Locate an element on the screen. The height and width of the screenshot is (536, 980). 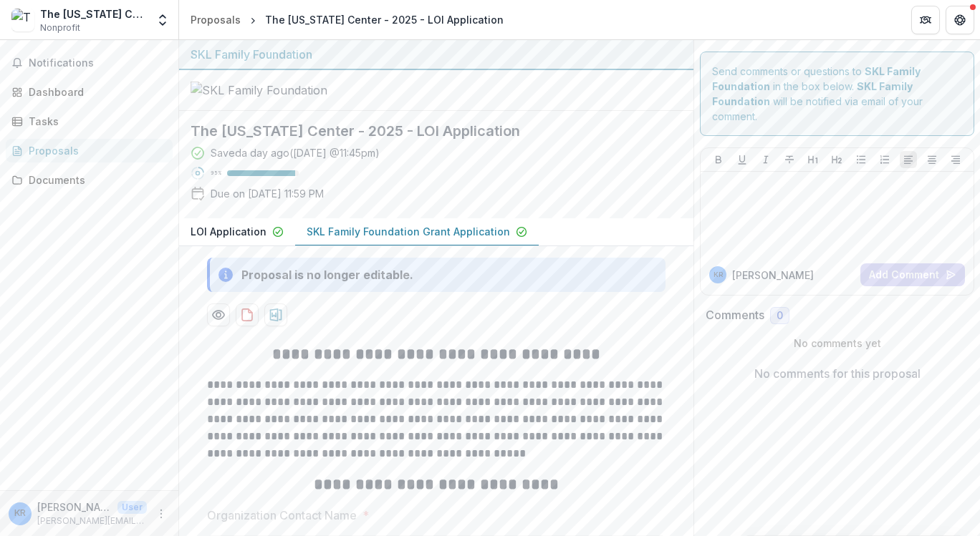
p: User is located at coordinates (132, 507).